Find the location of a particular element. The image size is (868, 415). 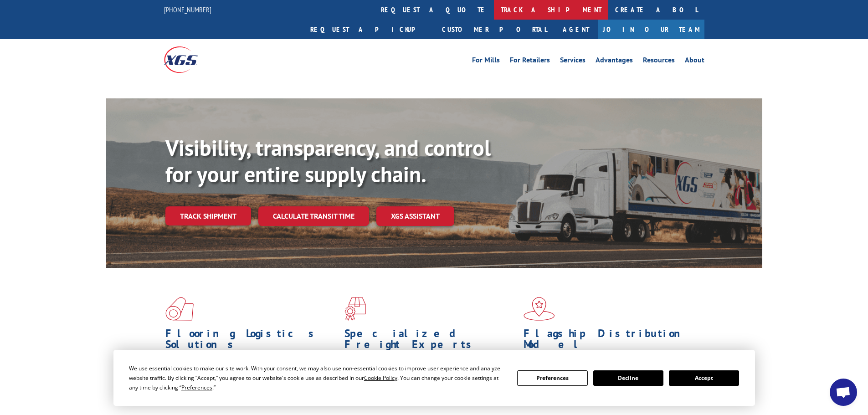

a: Calculate transit time is located at coordinates (314, 216).